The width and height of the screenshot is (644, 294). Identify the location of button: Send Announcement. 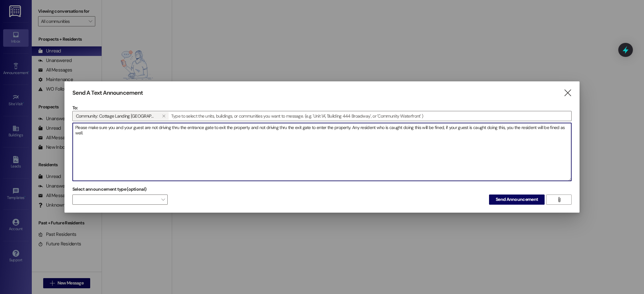
(517, 200).